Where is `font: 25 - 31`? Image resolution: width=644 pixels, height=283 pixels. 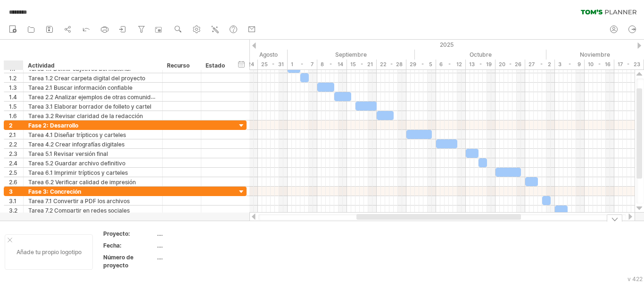 font: 25 - 31 is located at coordinates (273, 64).